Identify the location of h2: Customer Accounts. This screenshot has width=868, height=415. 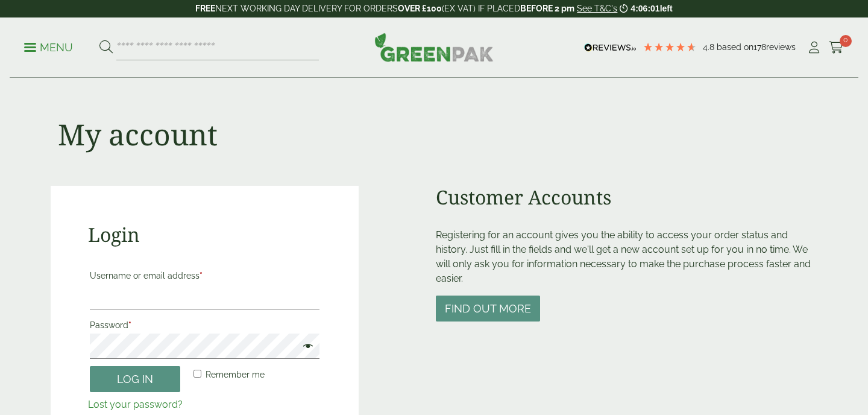
(626, 197).